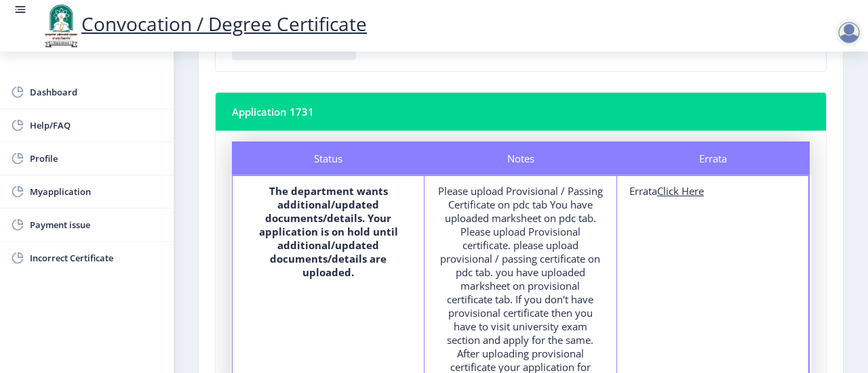 The image size is (868, 373). Describe the element at coordinates (97, 258) in the screenshot. I see `span: Incorrect Certificate` at that location.